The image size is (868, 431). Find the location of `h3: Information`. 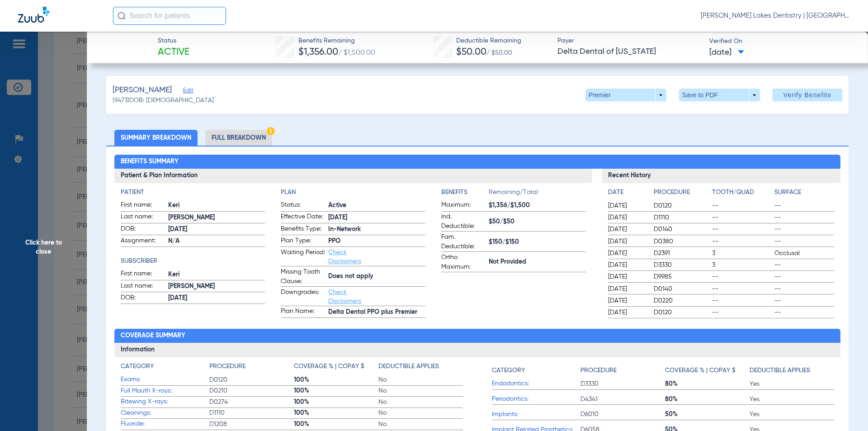

h3: Information is located at coordinates (478, 350).